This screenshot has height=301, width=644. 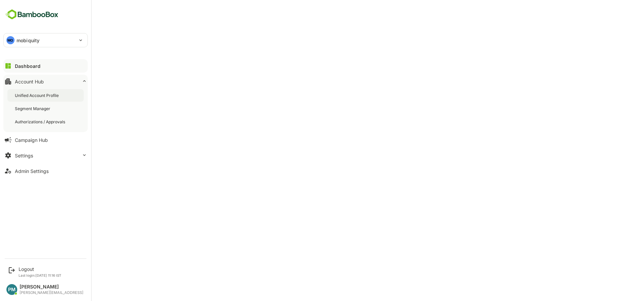 I want to click on div: Segment Manager, so click(x=33, y=108).